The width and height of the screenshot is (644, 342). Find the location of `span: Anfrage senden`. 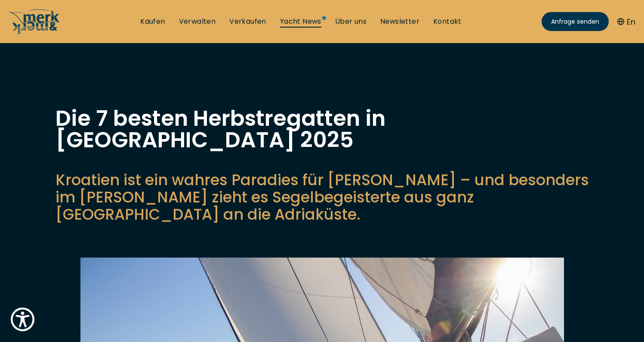

span: Anfrage senden is located at coordinates (575, 21).